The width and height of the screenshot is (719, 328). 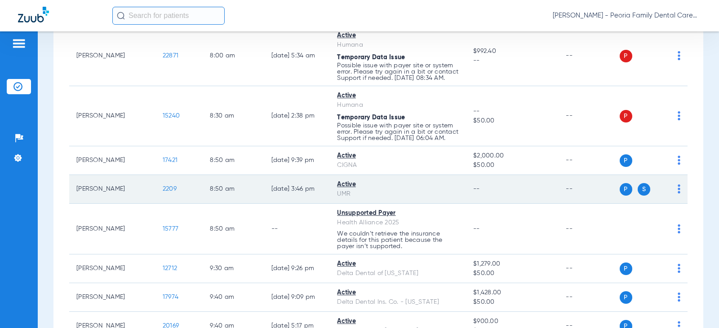 What do you see at coordinates (19, 44) in the screenshot?
I see `img: hamburger-icon` at bounding box center [19, 44].